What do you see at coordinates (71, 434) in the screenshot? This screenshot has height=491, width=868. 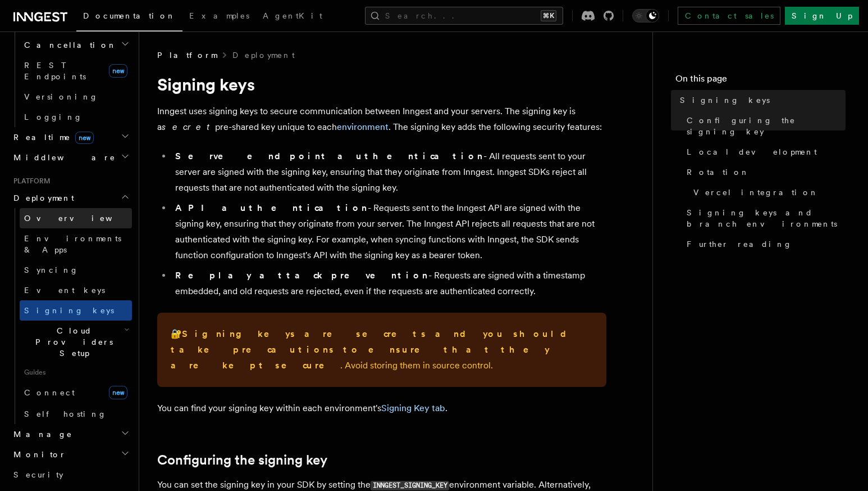 I see `button: Manage` at bounding box center [71, 434].